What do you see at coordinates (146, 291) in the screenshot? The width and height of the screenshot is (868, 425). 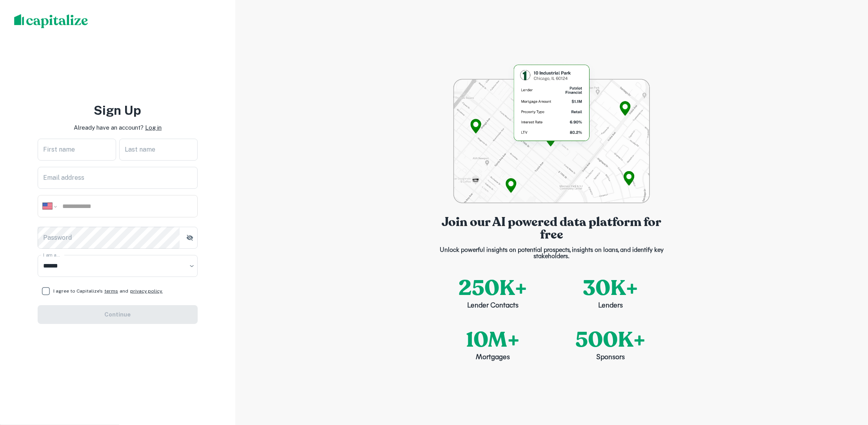 I see `a: privacy policy.` at bounding box center [146, 291].